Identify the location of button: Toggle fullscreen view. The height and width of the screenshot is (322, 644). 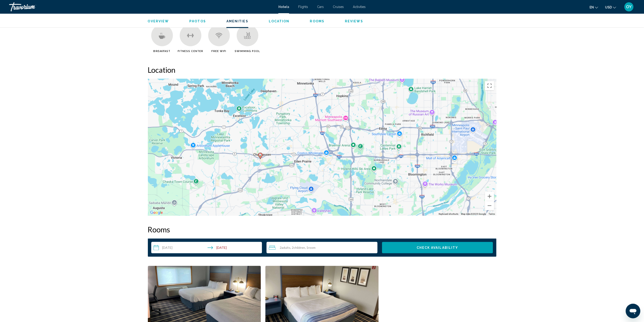
(489, 86).